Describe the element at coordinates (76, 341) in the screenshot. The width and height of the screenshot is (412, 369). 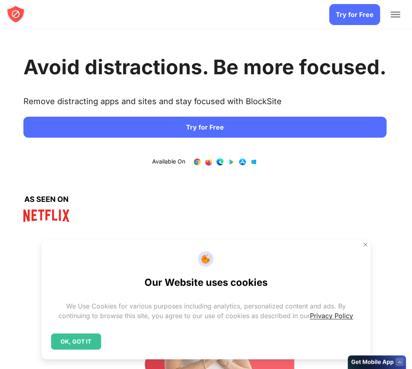
I see `div: OK, GOT IT` at that location.